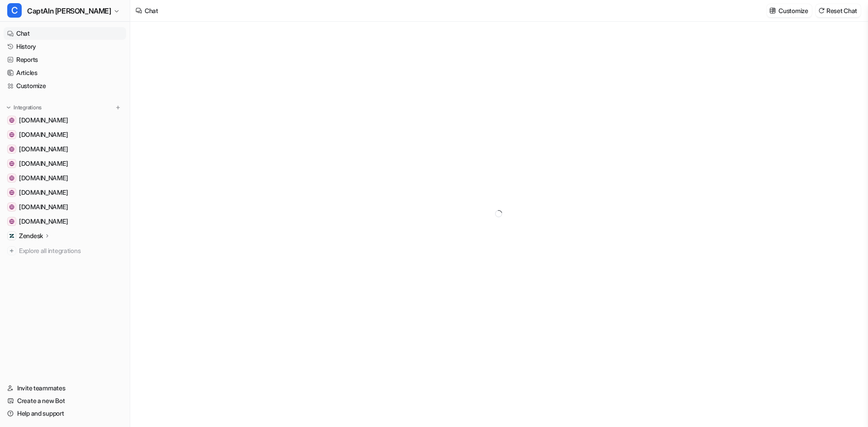  I want to click on a: Chat, so click(65, 33).